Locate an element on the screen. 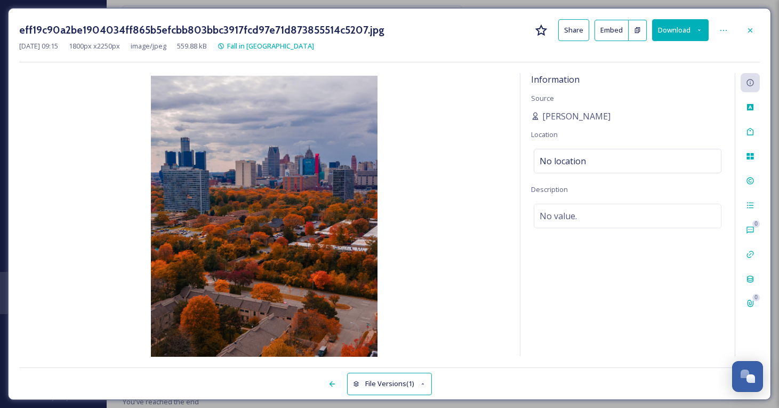 The height and width of the screenshot is (408, 779). span: No location is located at coordinates (563, 161).